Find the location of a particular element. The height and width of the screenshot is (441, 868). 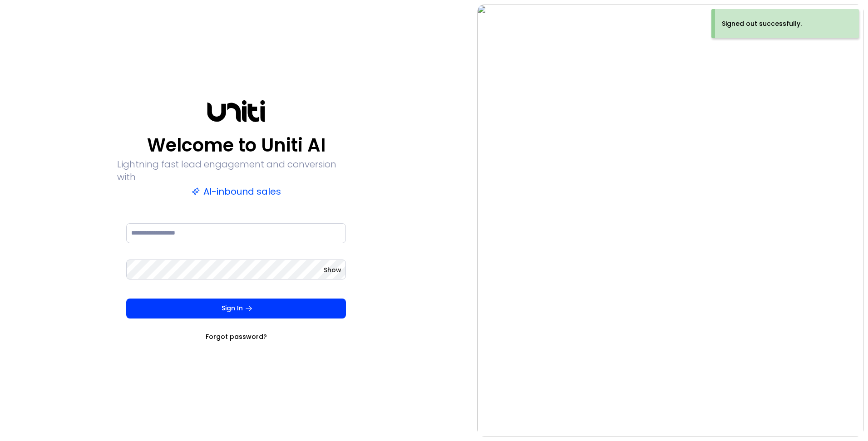

p: Lightning fast lead engagement and conversion with is located at coordinates (236, 171).